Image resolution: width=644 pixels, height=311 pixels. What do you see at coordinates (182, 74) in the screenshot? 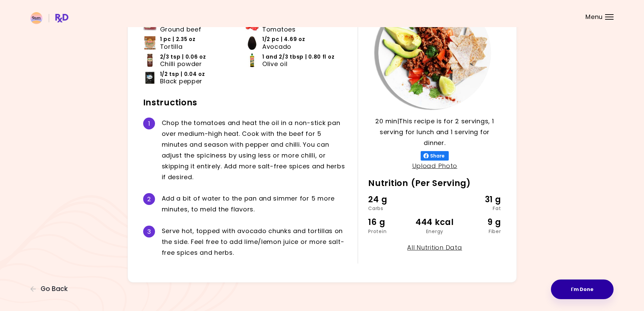
I see `span: 1/2 tsp | 0.04 oz` at bounding box center [182, 74].